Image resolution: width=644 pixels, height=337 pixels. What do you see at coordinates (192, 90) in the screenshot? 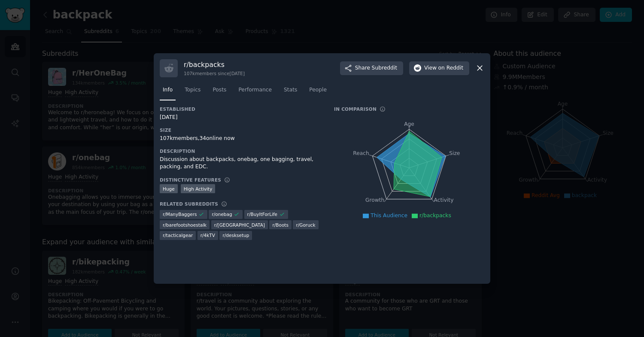
I see `span: Topics` at bounding box center [192, 90].